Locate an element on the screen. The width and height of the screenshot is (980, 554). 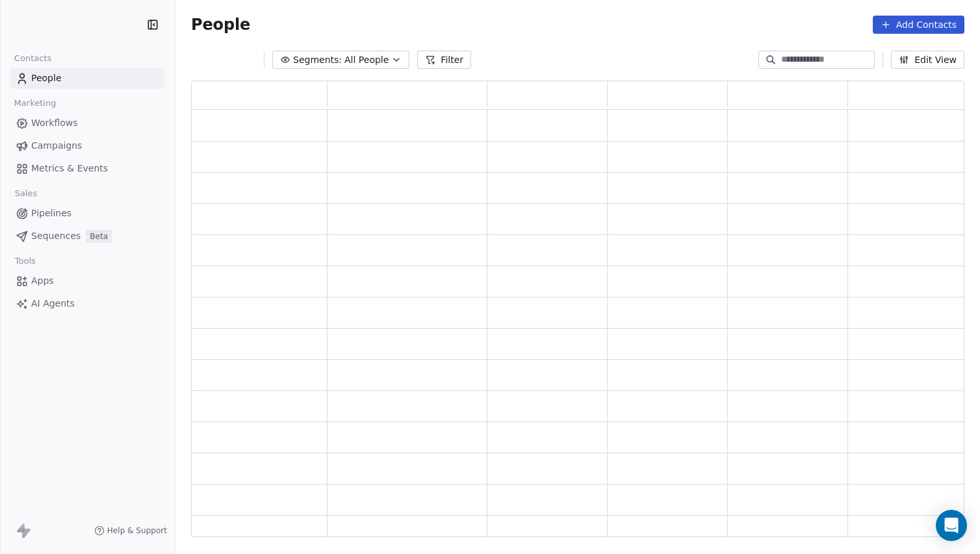
span: Workflows is located at coordinates (55, 123).